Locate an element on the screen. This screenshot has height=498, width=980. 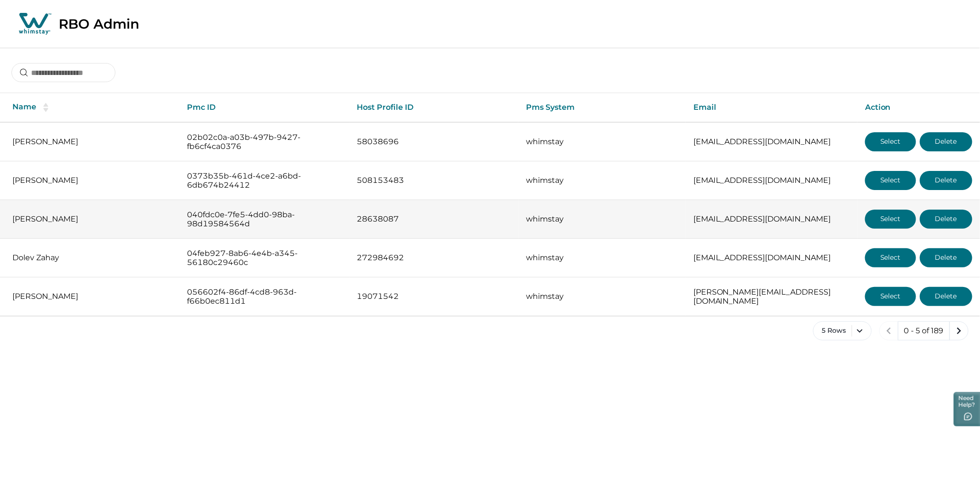
button: sorting is located at coordinates (46, 108).